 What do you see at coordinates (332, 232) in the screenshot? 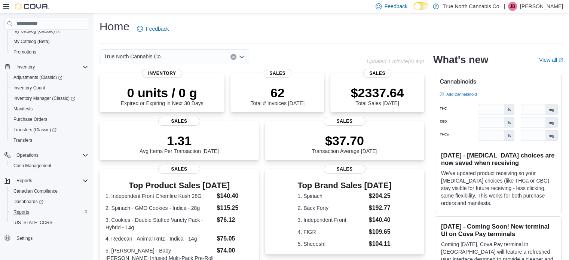
I see `dt: 4. FIGR` at bounding box center [332, 232].